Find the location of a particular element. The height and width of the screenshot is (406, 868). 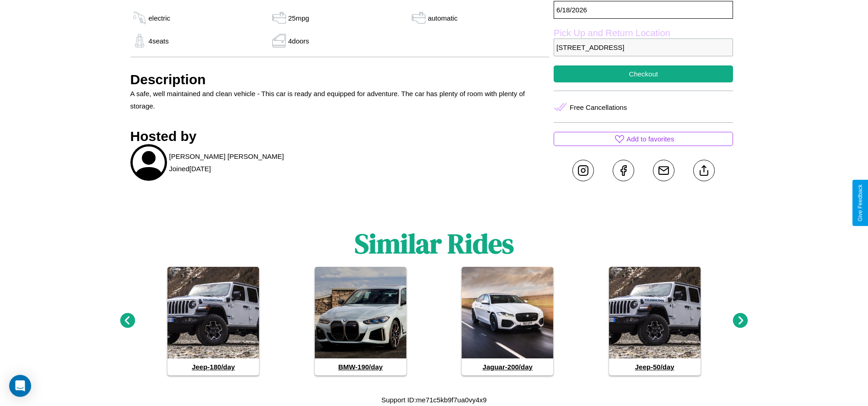

h3: Description is located at coordinates (340, 80).